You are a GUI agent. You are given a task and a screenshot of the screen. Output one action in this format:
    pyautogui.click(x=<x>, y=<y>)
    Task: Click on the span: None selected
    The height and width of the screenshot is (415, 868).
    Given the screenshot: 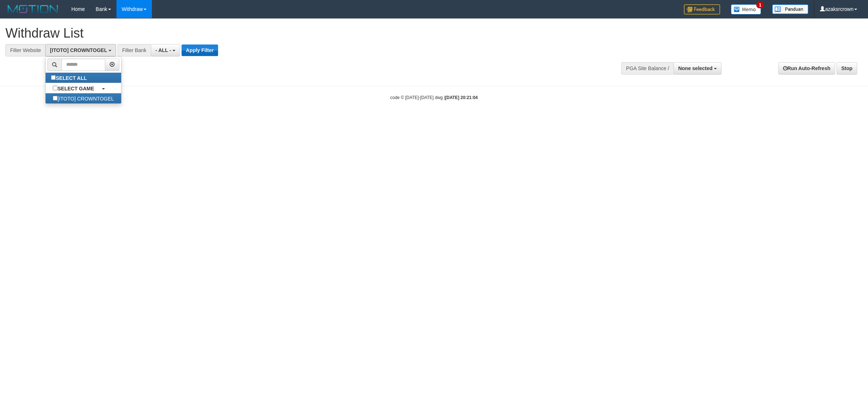 What is the action you would take?
    pyautogui.click(x=695, y=68)
    